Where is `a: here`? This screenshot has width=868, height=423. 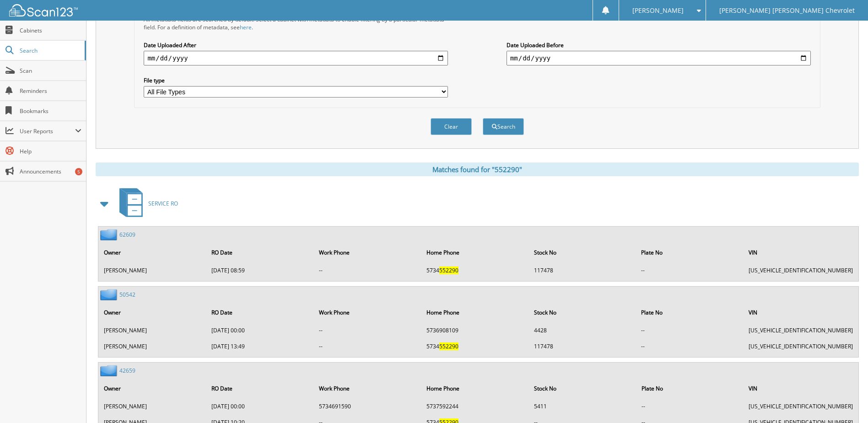
a: here is located at coordinates (245, 27).